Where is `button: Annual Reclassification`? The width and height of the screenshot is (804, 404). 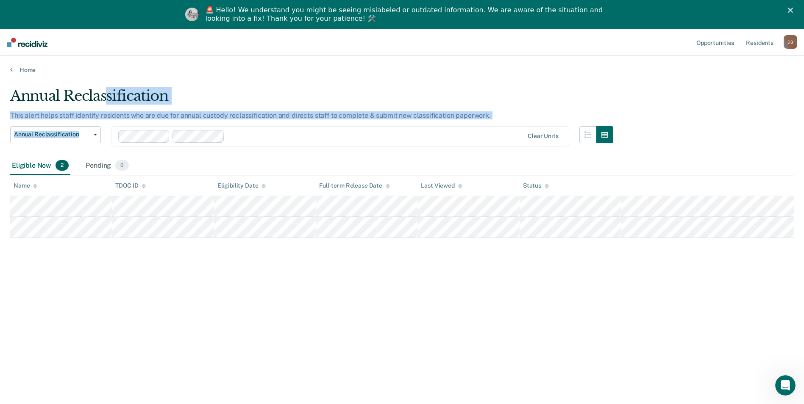
button: Annual Reclassification is located at coordinates (56, 135).